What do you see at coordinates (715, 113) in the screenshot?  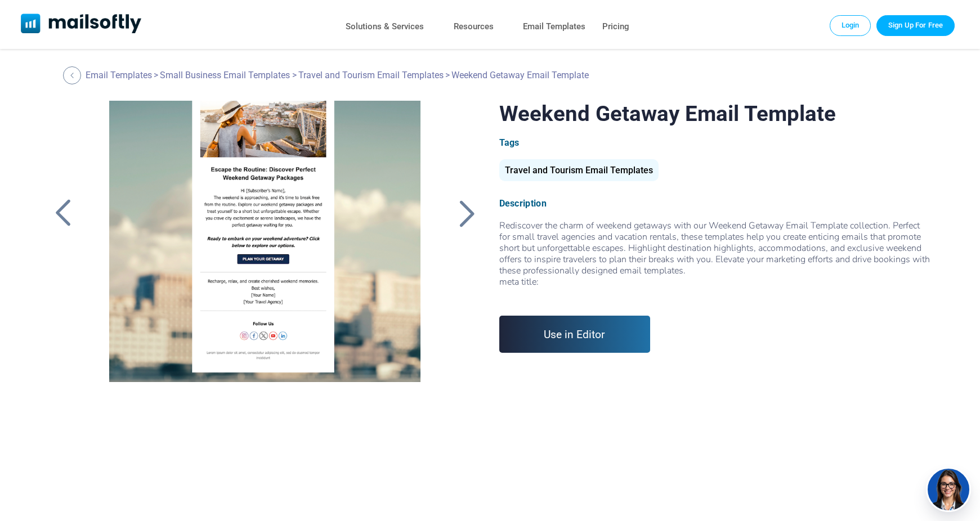 I see `h1: Weekend Getaway Email Template` at bounding box center [715, 113].